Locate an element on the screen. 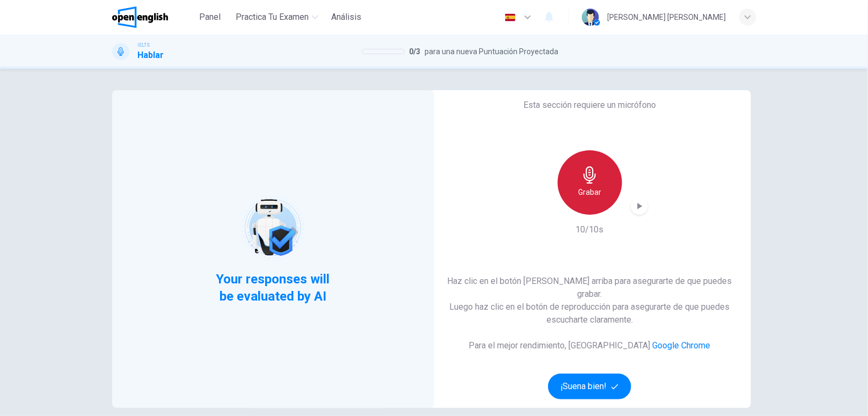 The image size is (868, 416). a: OpenEnglish logo is located at coordinates (152, 18).